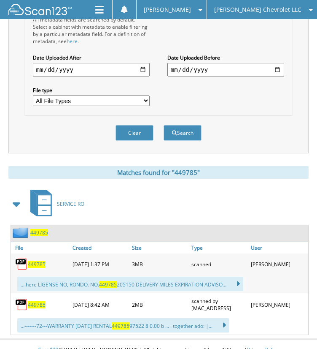 The width and height of the screenshot is (317, 349). What do you see at coordinates (40, 9) in the screenshot?
I see `img: scan123-logo-white.svg` at bounding box center [40, 9].